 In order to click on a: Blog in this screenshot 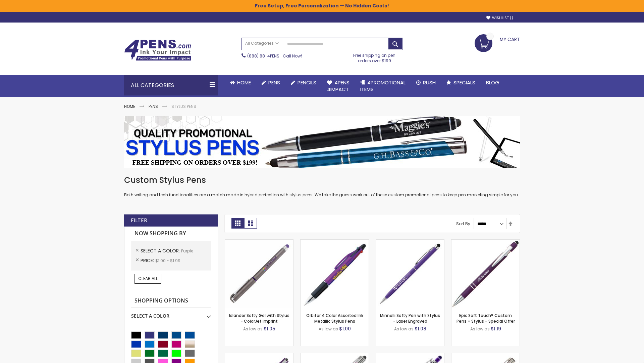, I will do `click(493, 82)`.